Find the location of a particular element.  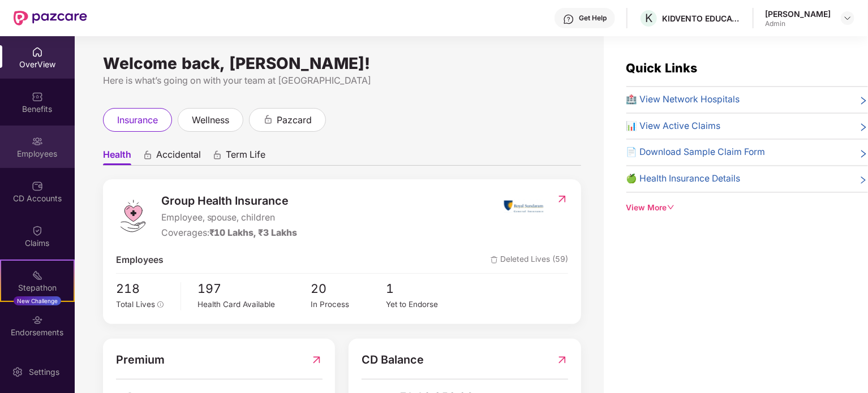

span: Total Lives is located at coordinates (135, 304).